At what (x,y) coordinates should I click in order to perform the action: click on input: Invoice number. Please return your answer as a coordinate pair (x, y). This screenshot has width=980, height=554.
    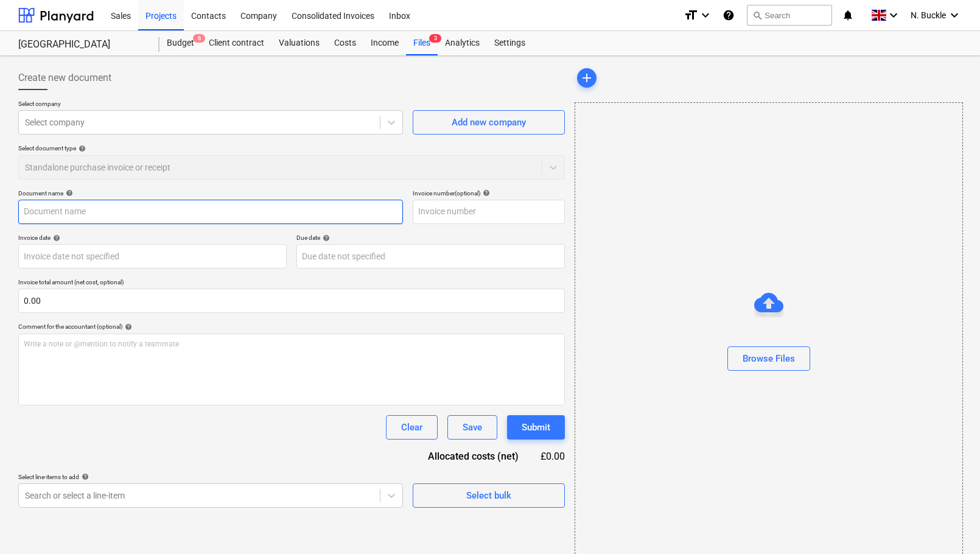
    Looking at the image, I should click on (489, 212).